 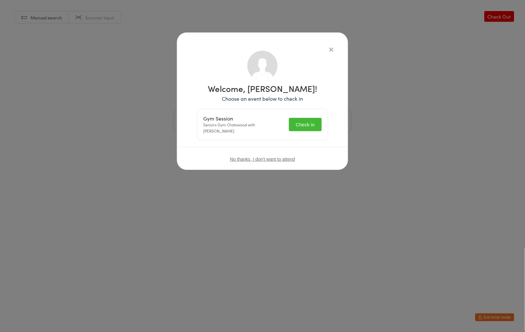 What do you see at coordinates (244, 118) in the screenshot?
I see `div: Gym Session` at bounding box center [244, 118].